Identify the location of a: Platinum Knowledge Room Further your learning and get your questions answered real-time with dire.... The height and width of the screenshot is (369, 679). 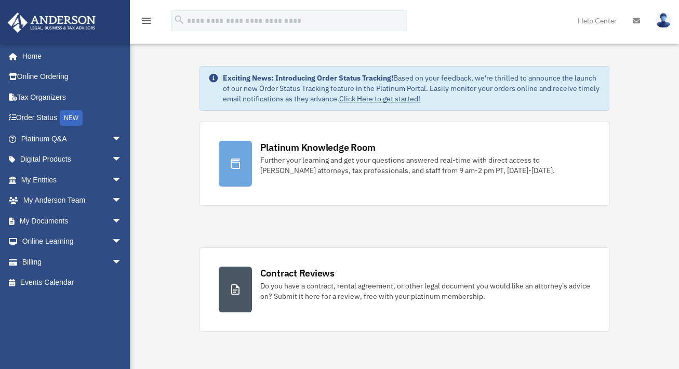
(405, 164).